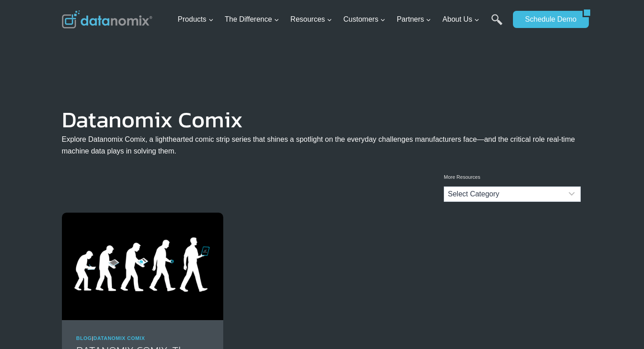 This screenshot has height=349, width=644. What do you see at coordinates (548, 20) in the screenshot?
I see `a: Schedule Demo` at bounding box center [548, 20].